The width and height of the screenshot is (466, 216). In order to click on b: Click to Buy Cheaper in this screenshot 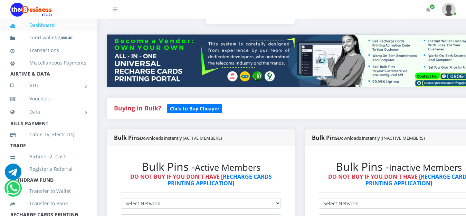, I will do `click(194, 108)`.